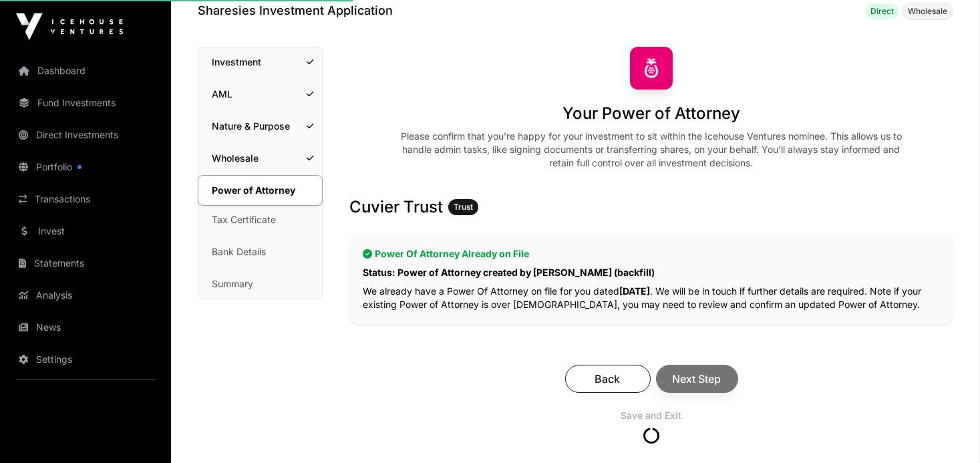 This screenshot has width=980, height=463. What do you see at coordinates (260, 127) in the screenshot?
I see `a: Nature & Purpose` at bounding box center [260, 127].